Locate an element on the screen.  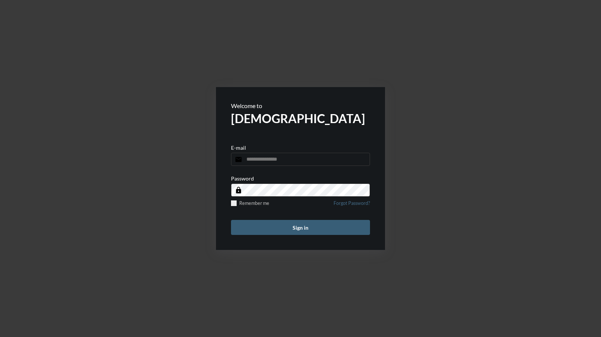
a: Forgot Password? is located at coordinates (352, 205).